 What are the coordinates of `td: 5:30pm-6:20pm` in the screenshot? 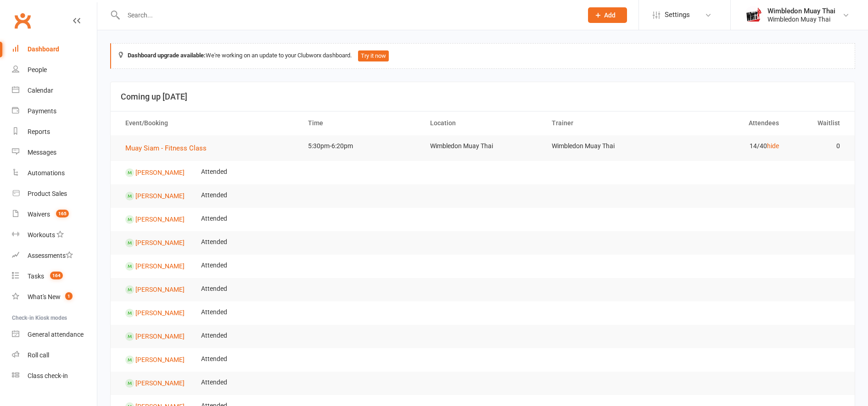 It's located at (360, 146).